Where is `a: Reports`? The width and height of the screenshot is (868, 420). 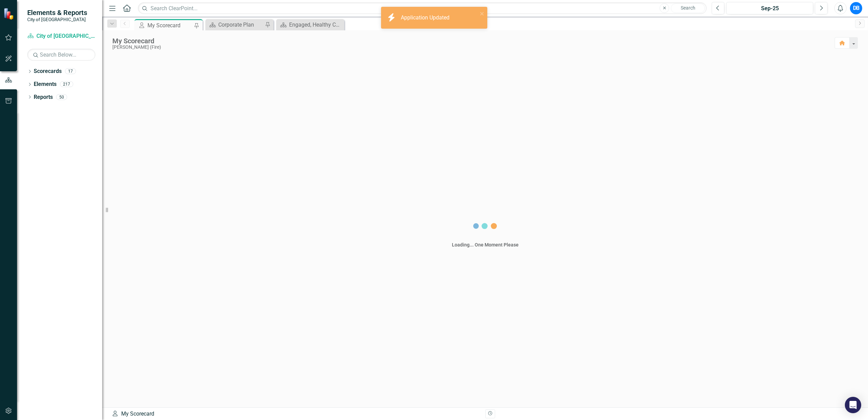 a: Reports is located at coordinates (43, 97).